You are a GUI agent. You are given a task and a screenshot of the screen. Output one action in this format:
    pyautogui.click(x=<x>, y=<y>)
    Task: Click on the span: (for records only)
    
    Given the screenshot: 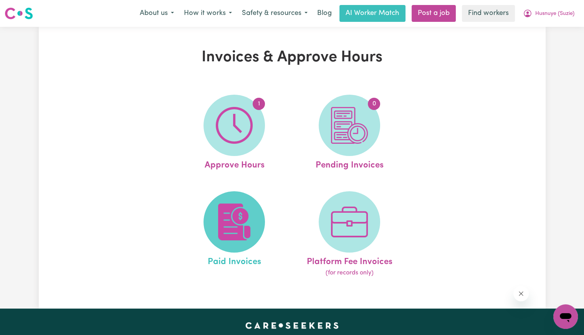 What is the action you would take?
    pyautogui.click(x=349, y=273)
    